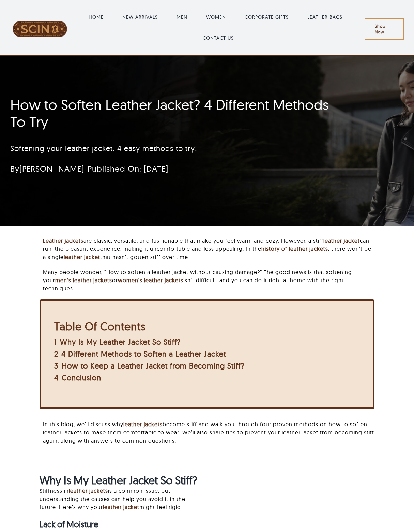  Describe the element at coordinates (96, 17) in the screenshot. I see `a: HOME` at that location.